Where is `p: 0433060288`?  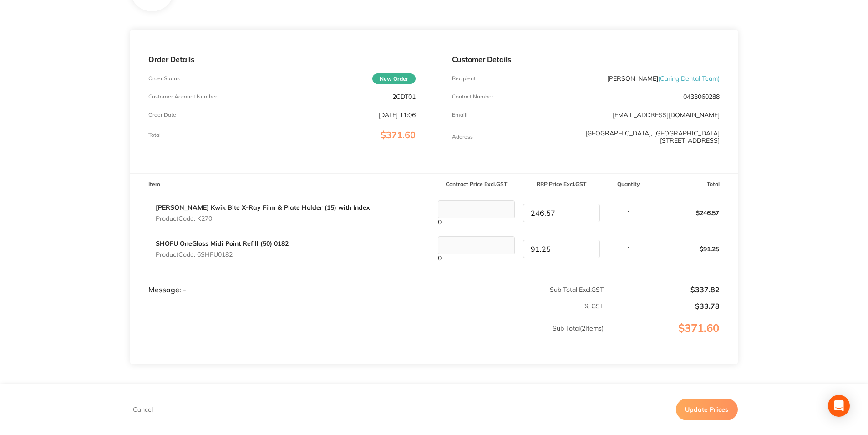
p: 0433060288 is located at coordinates (702, 97).